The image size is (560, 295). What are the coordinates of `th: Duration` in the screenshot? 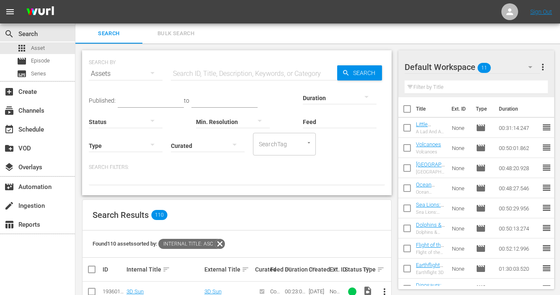 It's located at (519, 109).